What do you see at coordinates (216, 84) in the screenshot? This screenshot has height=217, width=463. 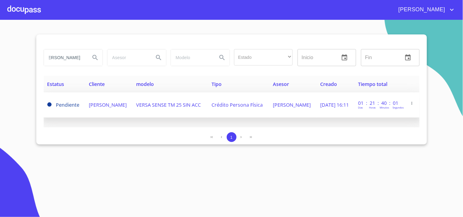 I see `span: Tipo` at bounding box center [216, 84].